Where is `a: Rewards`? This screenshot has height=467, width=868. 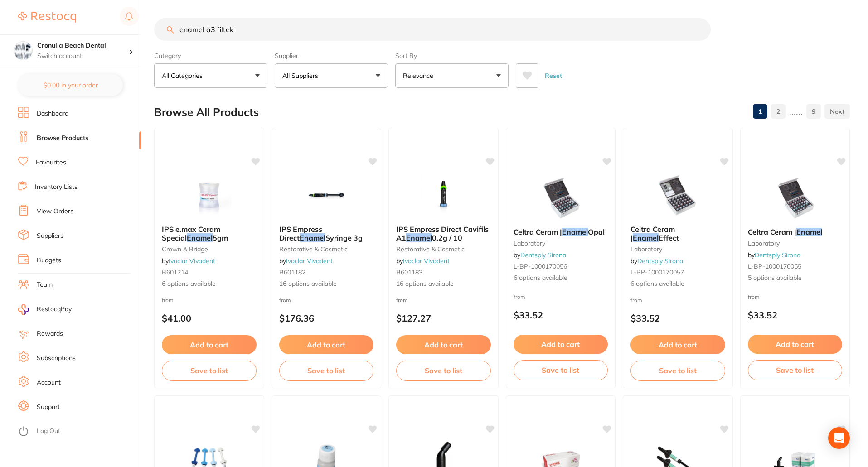 a: Rewards is located at coordinates (49, 334).